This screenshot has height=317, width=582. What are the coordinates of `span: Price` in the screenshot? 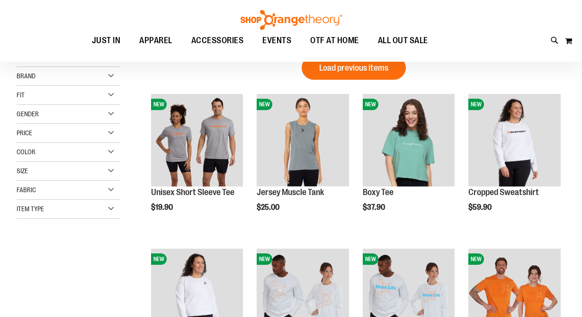 It's located at (24, 133).